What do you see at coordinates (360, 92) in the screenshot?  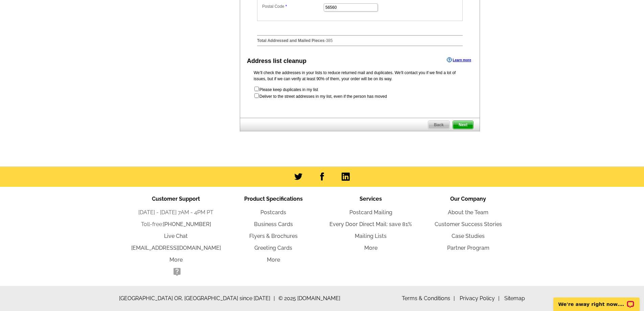 I see `form: Please keep duplicates in my list Deliver to the street addresses in my list, even if the person ...` at bounding box center [360, 92].